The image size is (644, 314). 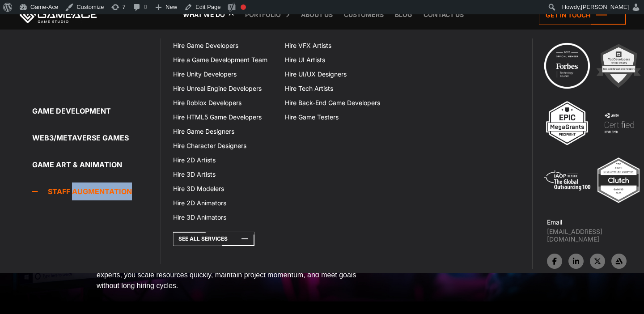 What do you see at coordinates (96, 111) in the screenshot?
I see `a: Game development` at bounding box center [96, 111].